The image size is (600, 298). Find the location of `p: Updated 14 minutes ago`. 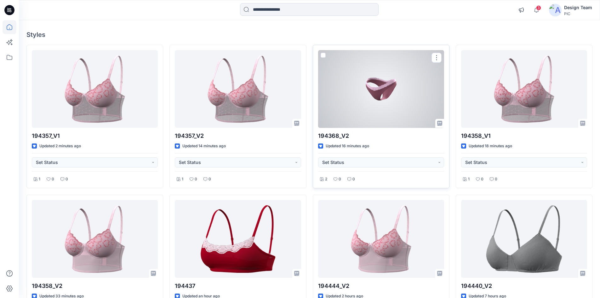

p: Updated 14 minutes ago is located at coordinates (204, 146).